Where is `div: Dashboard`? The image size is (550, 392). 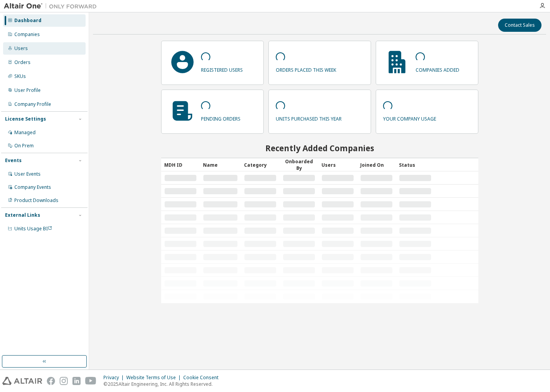
div: Dashboard is located at coordinates (28, 21).